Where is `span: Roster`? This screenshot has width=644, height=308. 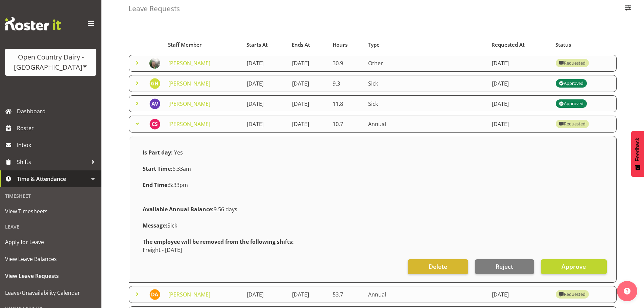 span: Roster is located at coordinates (58, 128).